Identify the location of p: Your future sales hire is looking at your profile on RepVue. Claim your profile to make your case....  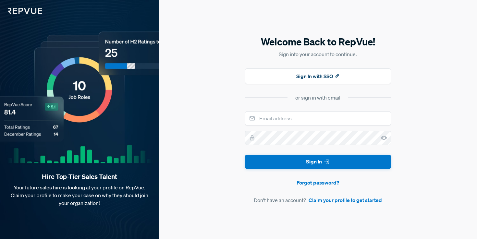
(80, 195).